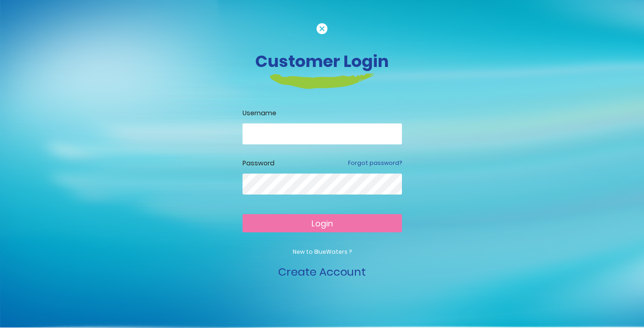 This screenshot has height=328, width=644. What do you see at coordinates (322, 224) in the screenshot?
I see `span: Login` at bounding box center [322, 224].